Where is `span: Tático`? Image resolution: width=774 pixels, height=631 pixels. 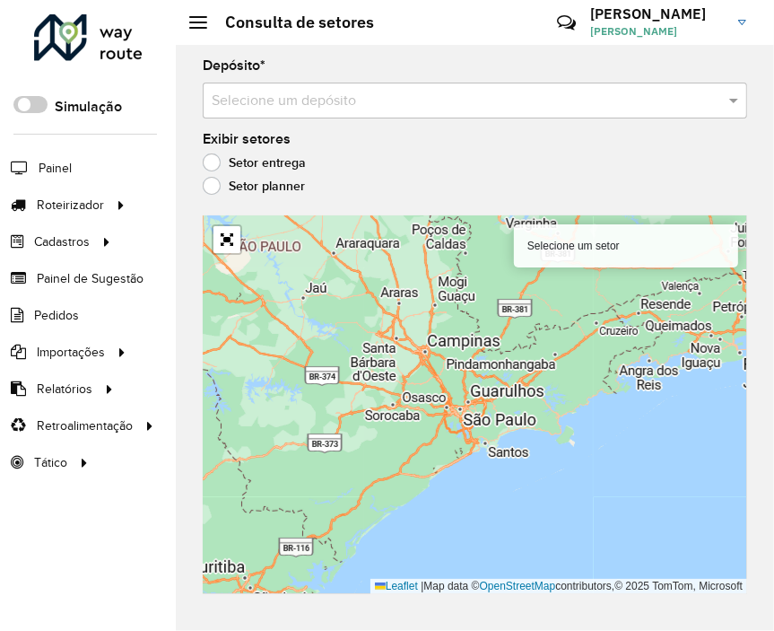 span: Tático is located at coordinates (50, 462).